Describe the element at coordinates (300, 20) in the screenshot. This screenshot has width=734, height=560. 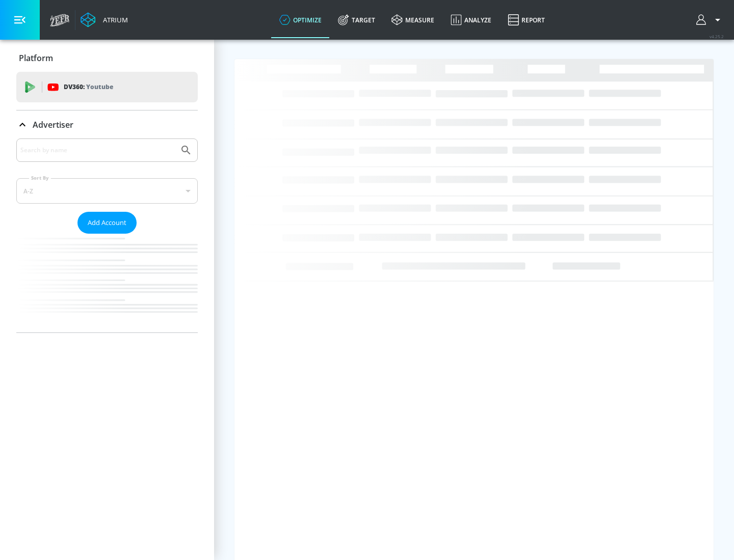
I see `a: optimize` at that location.